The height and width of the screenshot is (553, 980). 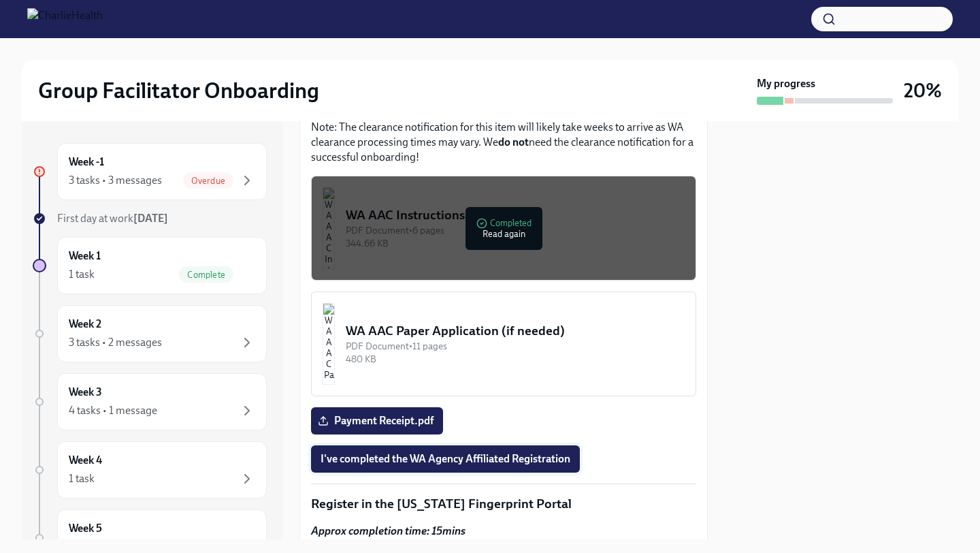 What do you see at coordinates (445, 458) in the screenshot?
I see `button: I've completed the WA Agency Affiliated Registration` at bounding box center [445, 458].